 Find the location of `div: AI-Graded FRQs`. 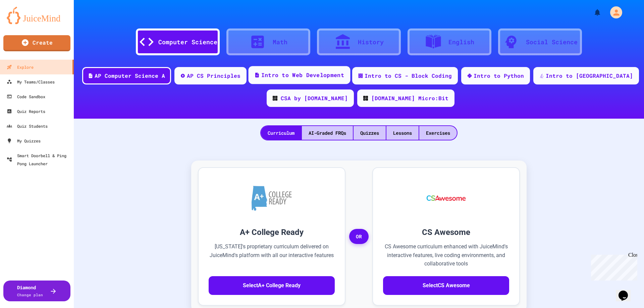

div: AI-Graded FRQs is located at coordinates (327, 133).